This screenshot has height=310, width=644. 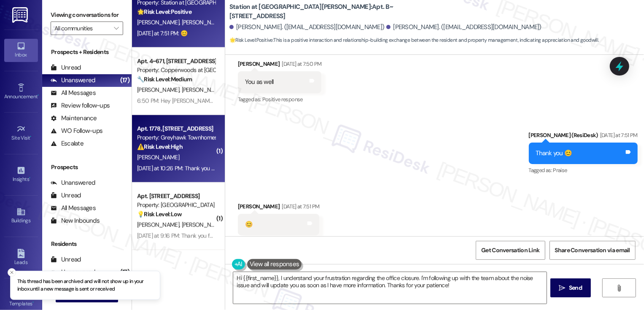 I want to click on a: Buildings, so click(x=21, y=216).